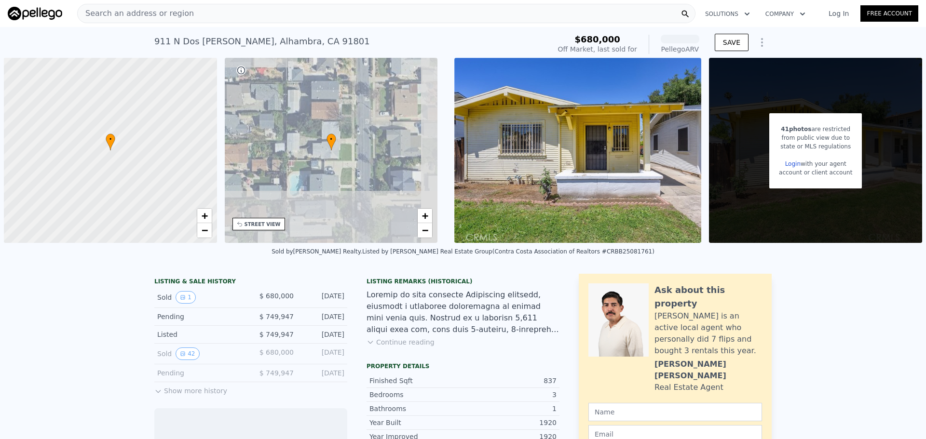  Describe the element at coordinates (463, 366) in the screenshot. I see `div: Property details` at that location.